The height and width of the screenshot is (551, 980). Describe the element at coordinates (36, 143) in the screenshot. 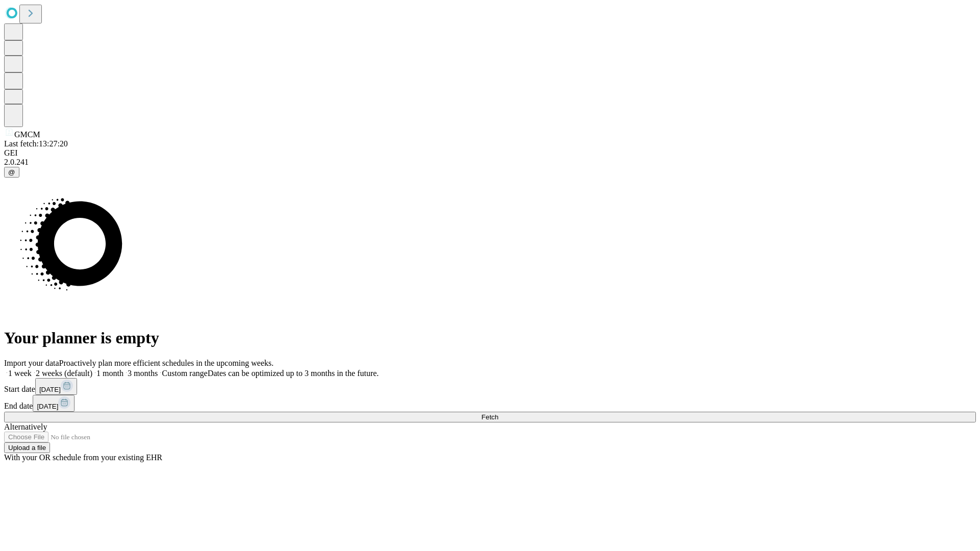

I see `span: Last fetch: 13:27:20` at that location.